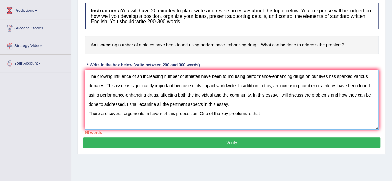 This screenshot has height=181, width=392. Describe the element at coordinates (143, 65) in the screenshot. I see `div: * Write in the box below (write between 200 and 300 words)` at that location.